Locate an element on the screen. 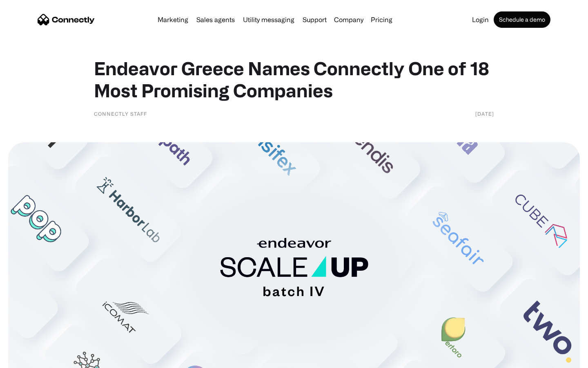 The width and height of the screenshot is (588, 368). a: Marketing is located at coordinates (173, 20).